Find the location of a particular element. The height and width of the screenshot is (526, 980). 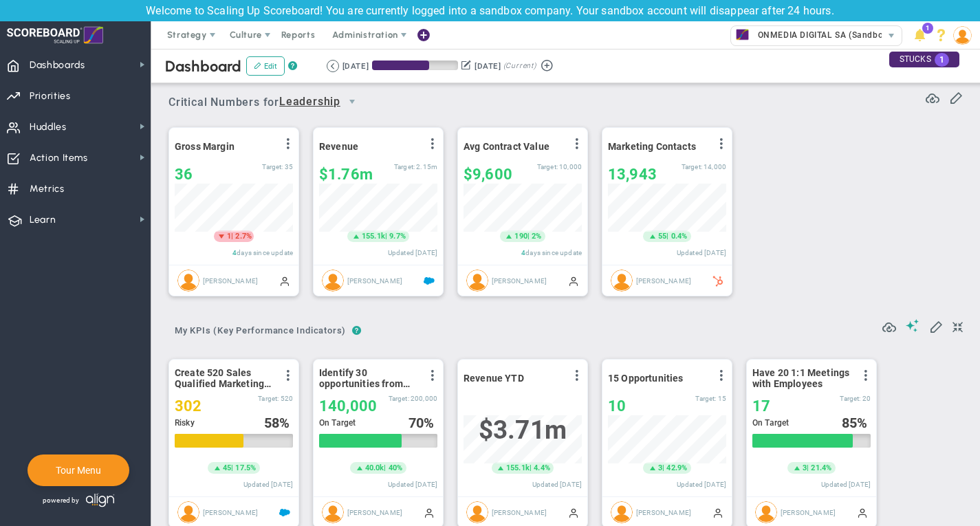

span: Reports is located at coordinates (299, 35).